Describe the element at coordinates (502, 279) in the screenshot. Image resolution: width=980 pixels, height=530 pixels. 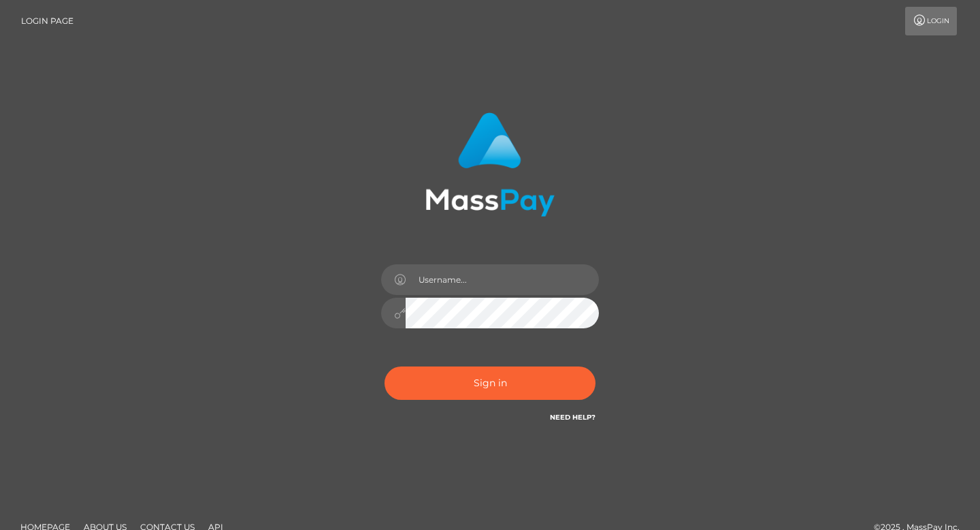
I see `input: Username...` at that location.